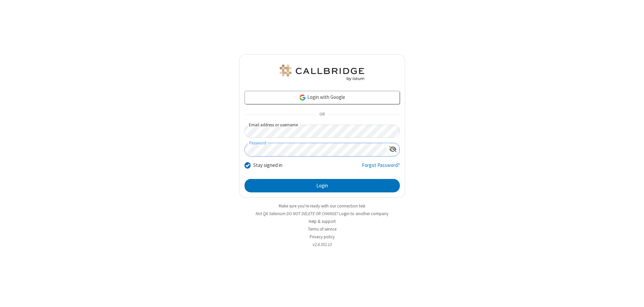 This screenshot has height=307, width=644. What do you see at coordinates (322, 214) in the screenshot?
I see `li: Not QA Selenium DO NOT DELETE OR CHANGE?` at bounding box center [322, 214].